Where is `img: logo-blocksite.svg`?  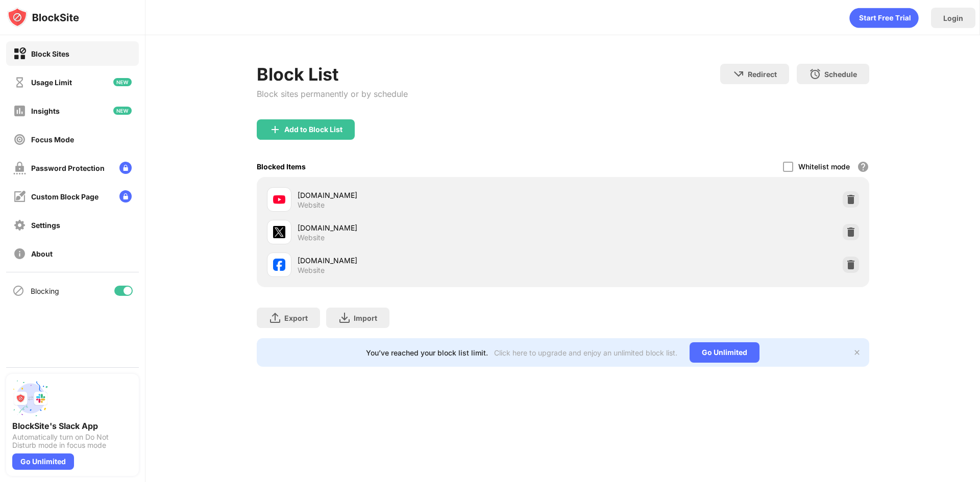
img: logo-blocksite.svg is located at coordinates (43, 17).